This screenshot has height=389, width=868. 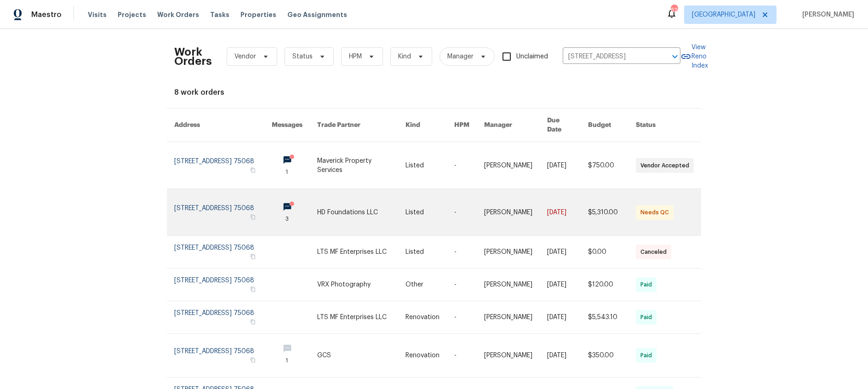 What do you see at coordinates (354, 285) in the screenshot?
I see `td: VRX Photography` at bounding box center [354, 285].